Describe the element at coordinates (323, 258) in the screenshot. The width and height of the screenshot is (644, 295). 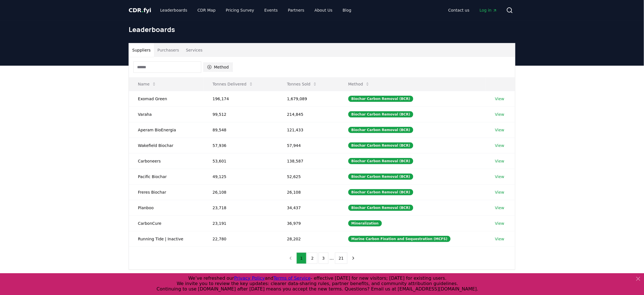
I see `button: 3` at that location.